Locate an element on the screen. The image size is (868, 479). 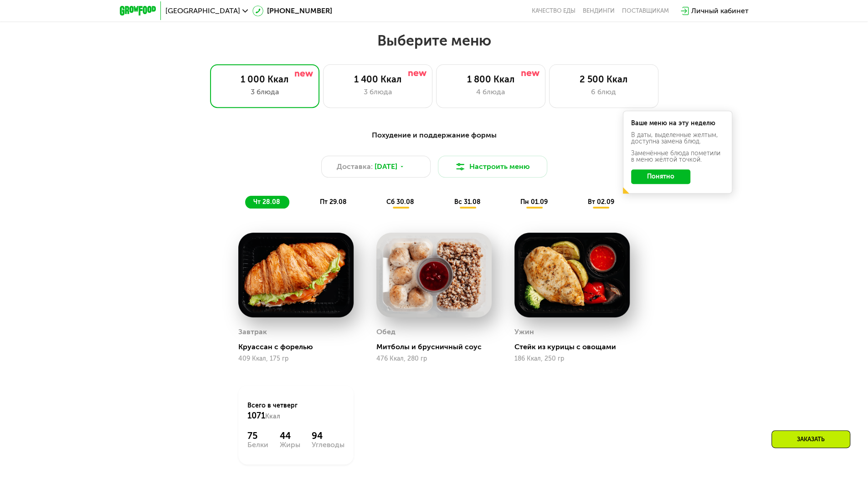
a: Вендинги is located at coordinates (599, 11).